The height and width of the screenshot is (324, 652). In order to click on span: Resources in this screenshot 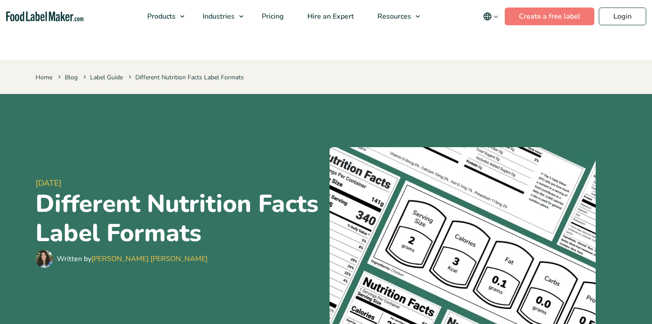, I will do `click(394, 16)`.